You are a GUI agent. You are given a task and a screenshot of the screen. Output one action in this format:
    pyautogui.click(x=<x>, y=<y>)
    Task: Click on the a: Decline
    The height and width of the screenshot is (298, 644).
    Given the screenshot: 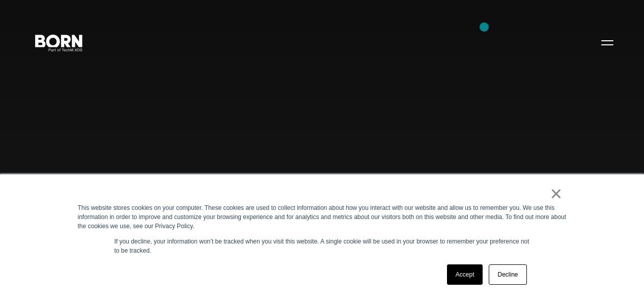 What is the action you would take?
    pyautogui.click(x=507, y=274)
    